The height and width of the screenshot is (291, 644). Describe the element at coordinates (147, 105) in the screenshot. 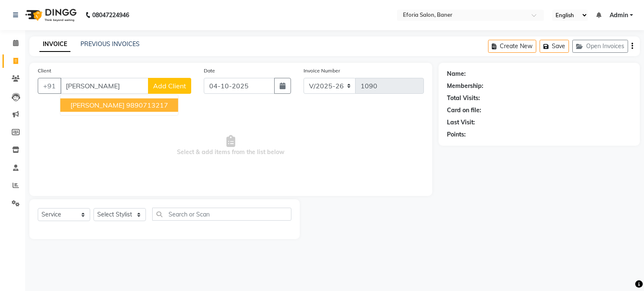

I see `ngb-highlight: 9890713217` at that location.